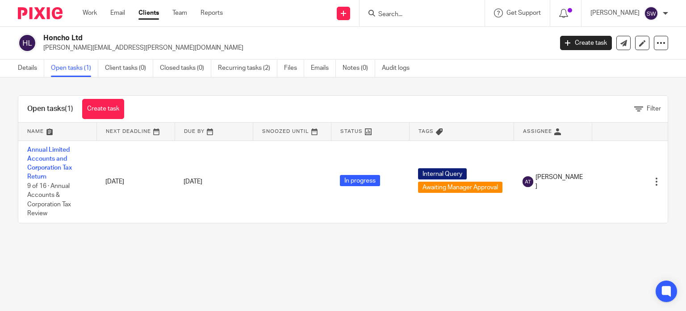 The height and width of the screenshot is (311, 686). I want to click on a: Closed tasks (0), so click(185, 68).